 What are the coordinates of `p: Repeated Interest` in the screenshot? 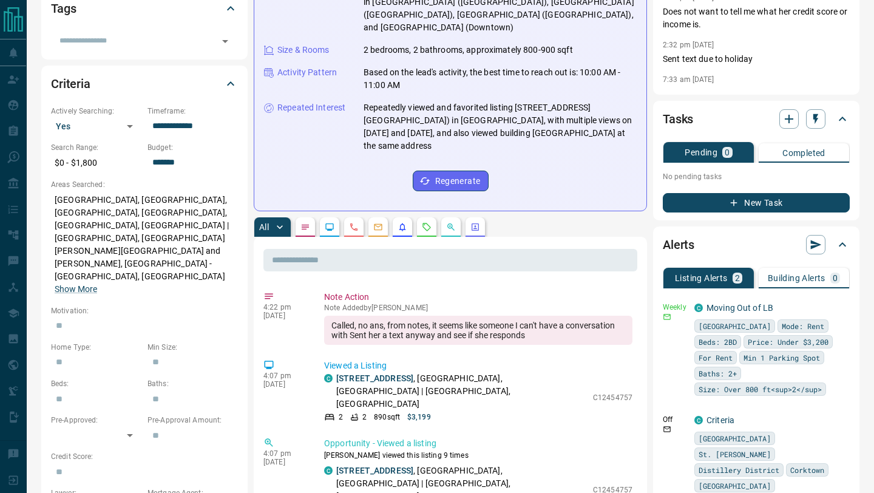 It's located at (311, 107).